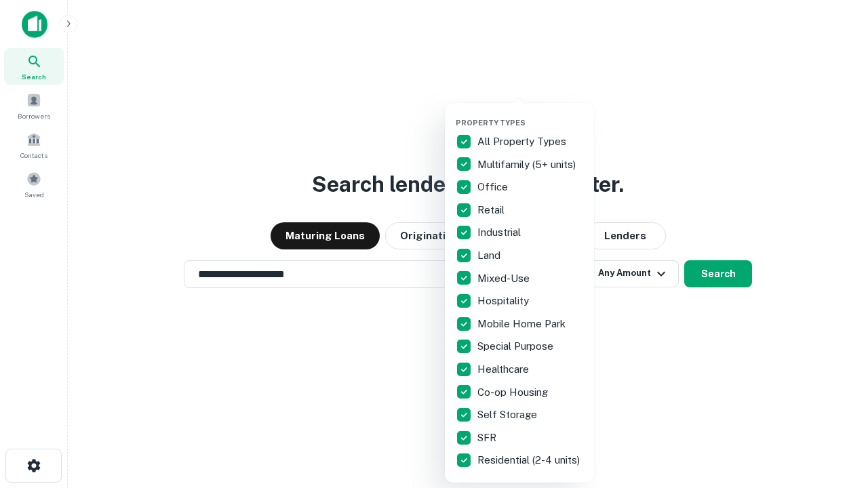  Describe the element at coordinates (490, 256) in the screenshot. I see `p: Land` at that location.